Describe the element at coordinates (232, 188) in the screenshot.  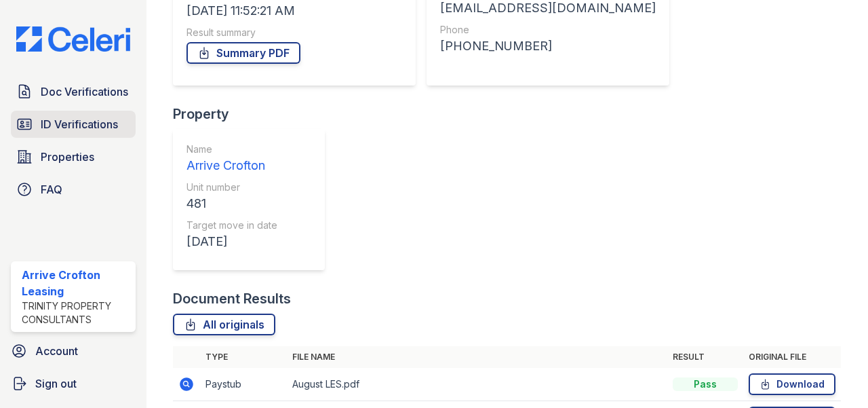
I see `div: Unit number` at that location.